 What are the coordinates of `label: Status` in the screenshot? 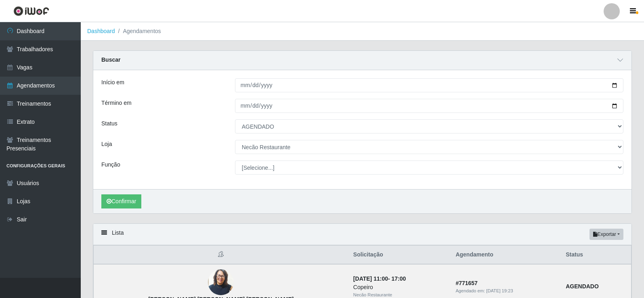 It's located at (109, 123).